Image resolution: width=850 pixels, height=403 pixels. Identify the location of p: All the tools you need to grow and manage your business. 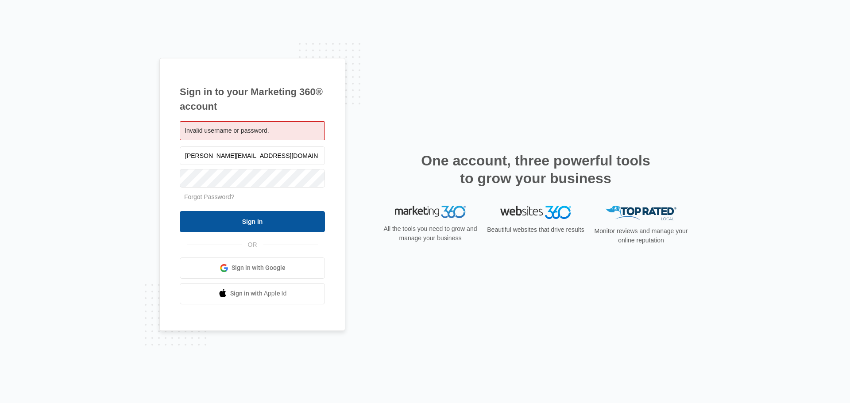
(430, 234).